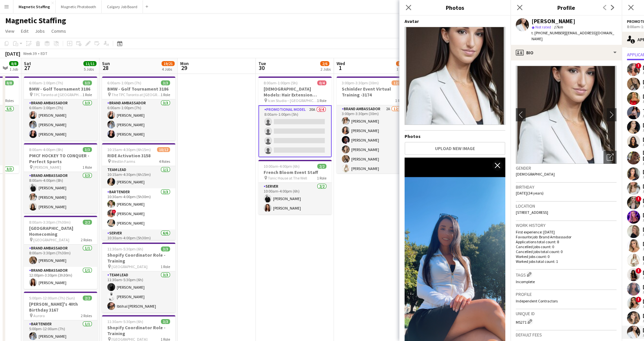 This screenshot has width=644, height=341. I want to click on span: 8:00am-4:00pm (8h), so click(46, 150).